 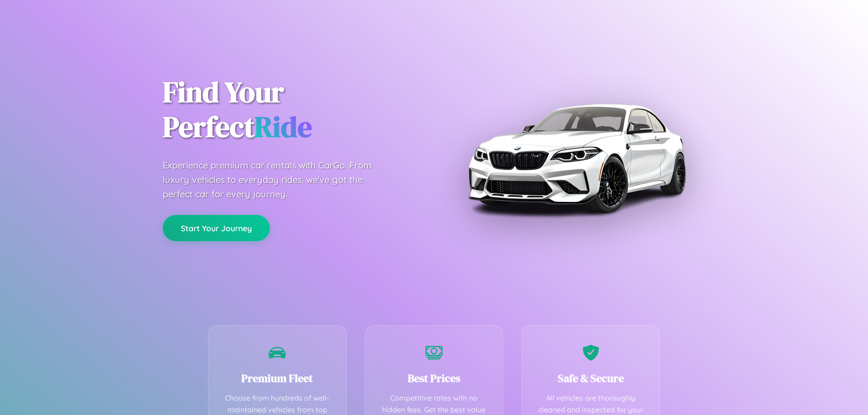 What do you see at coordinates (283, 127) in the screenshot?
I see `span: Ride` at bounding box center [283, 127].